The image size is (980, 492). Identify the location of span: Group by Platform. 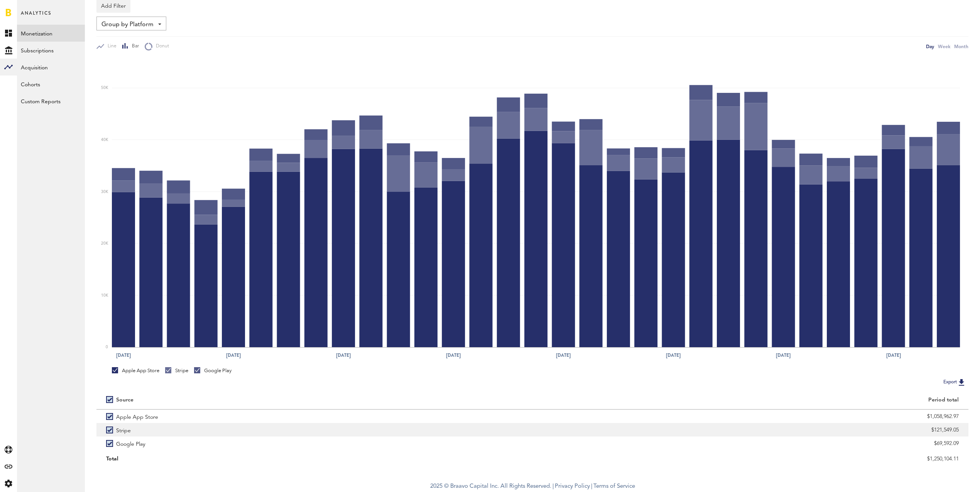
(127, 25).